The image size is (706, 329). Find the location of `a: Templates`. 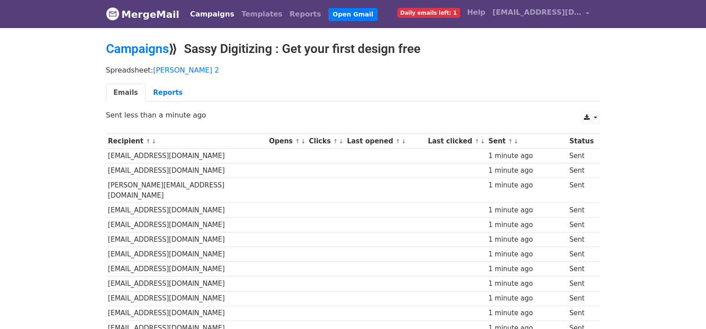

a: Templates is located at coordinates (262, 14).